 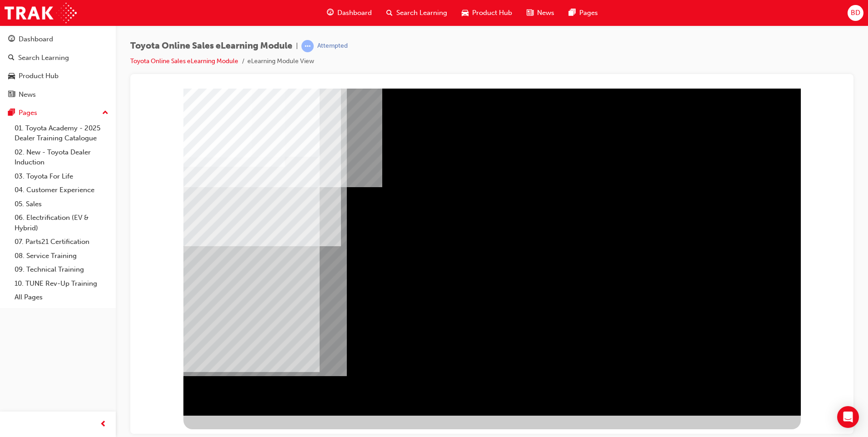 What do you see at coordinates (281, 61) in the screenshot?
I see `li: eLearning Module View` at bounding box center [281, 61].